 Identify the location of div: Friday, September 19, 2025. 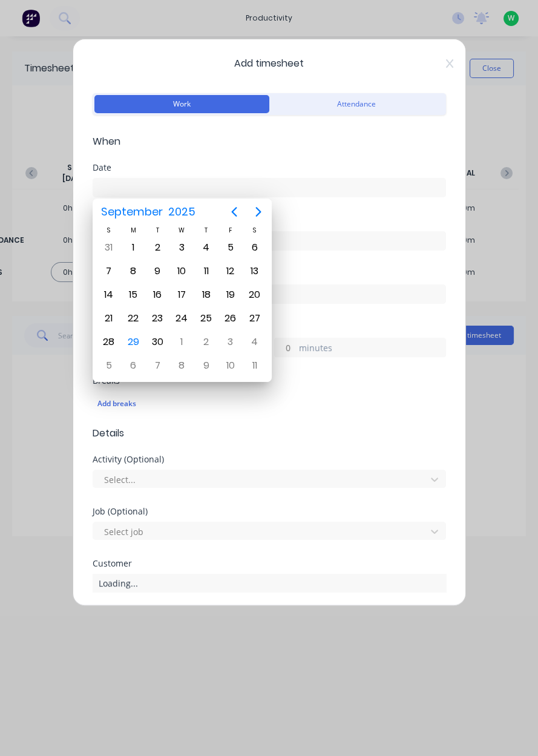
(230, 295).